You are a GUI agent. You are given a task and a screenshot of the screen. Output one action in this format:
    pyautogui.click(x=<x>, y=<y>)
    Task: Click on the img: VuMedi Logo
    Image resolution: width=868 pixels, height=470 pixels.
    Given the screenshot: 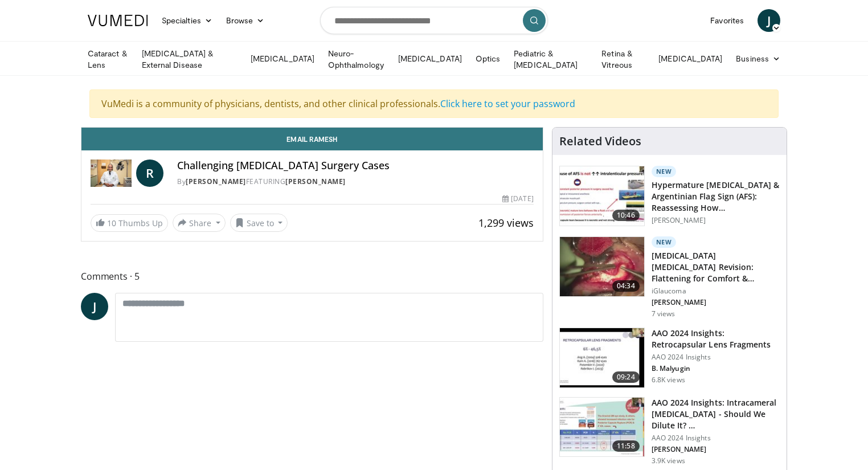 What is the action you would take?
    pyautogui.click(x=118, y=21)
    